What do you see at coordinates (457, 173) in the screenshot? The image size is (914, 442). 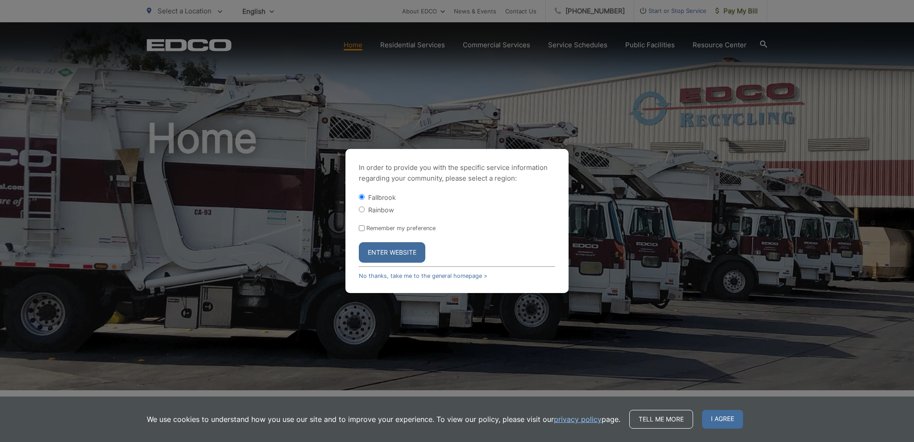 I see `p: In order to provide you with the specific service information regarding your community, please se...` at bounding box center [457, 173].